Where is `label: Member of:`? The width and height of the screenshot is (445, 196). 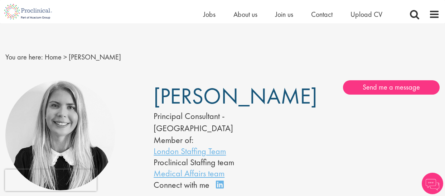 label: Member of: is located at coordinates (173, 140).